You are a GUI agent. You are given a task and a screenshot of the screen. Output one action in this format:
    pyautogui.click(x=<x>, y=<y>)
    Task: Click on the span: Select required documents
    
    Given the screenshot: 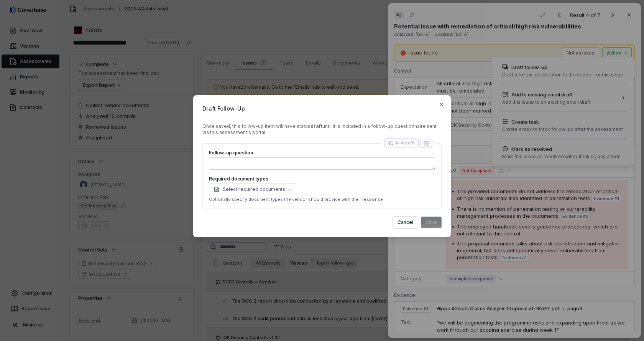 What is the action you would take?
    pyautogui.click(x=249, y=189)
    